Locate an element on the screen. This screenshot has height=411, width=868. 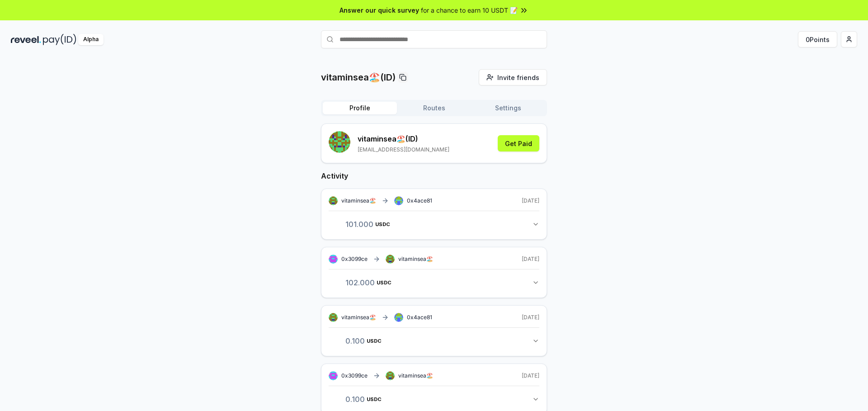
button: 0Points is located at coordinates (817, 40).